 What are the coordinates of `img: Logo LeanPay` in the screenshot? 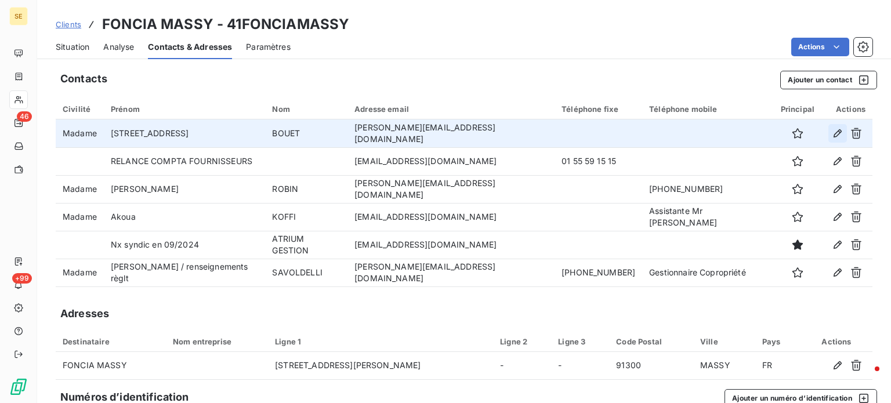 It's located at (19, 387).